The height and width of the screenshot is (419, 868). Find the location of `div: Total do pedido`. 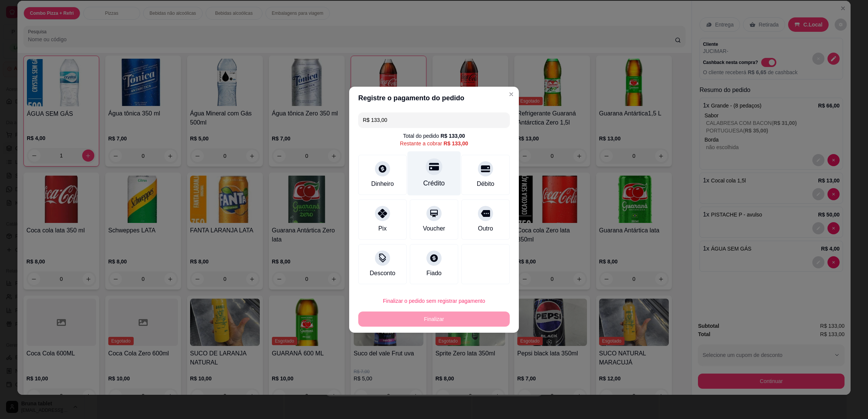

div: Total do pedido is located at coordinates (434, 136).